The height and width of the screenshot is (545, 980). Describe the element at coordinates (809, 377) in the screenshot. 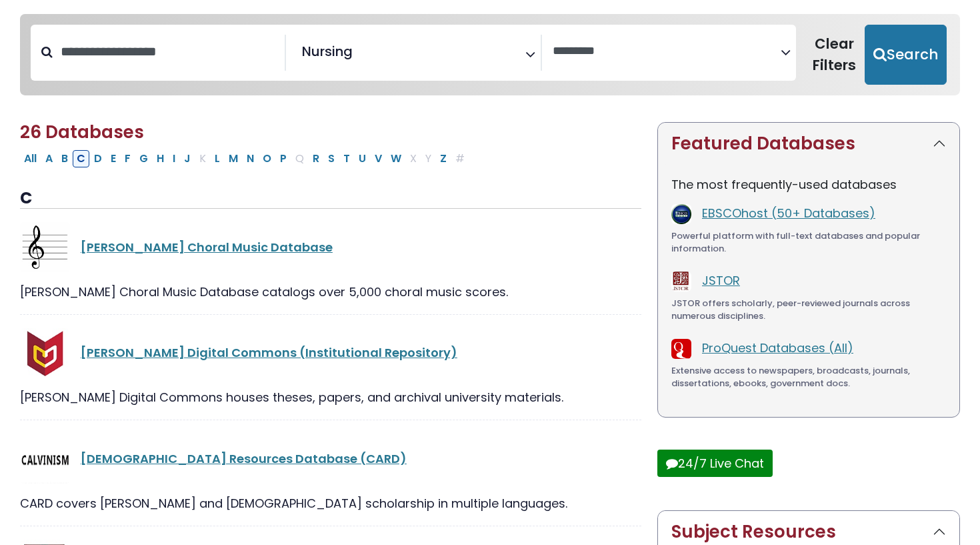

I see `div: Extensive access to newspapers, broadcasts, journals, dissertations, ebooks, government docs.` at that location.